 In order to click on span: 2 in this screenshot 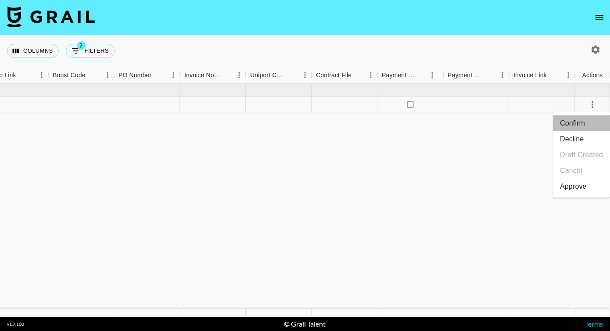, I will do `click(81, 46)`.